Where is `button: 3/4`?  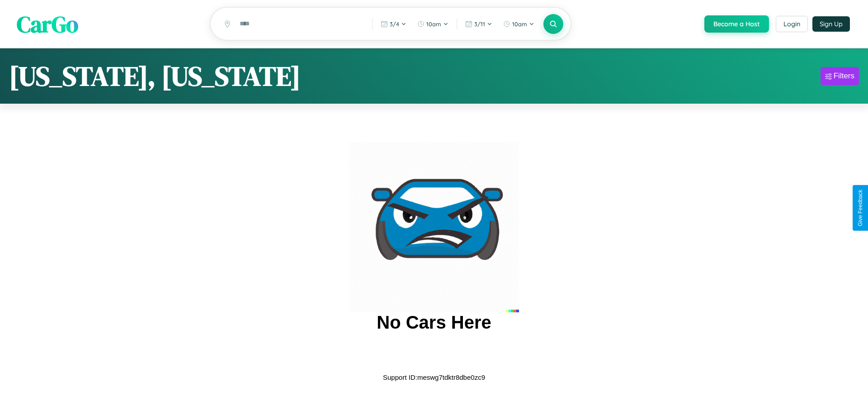
button: 3/4 is located at coordinates (394, 24).